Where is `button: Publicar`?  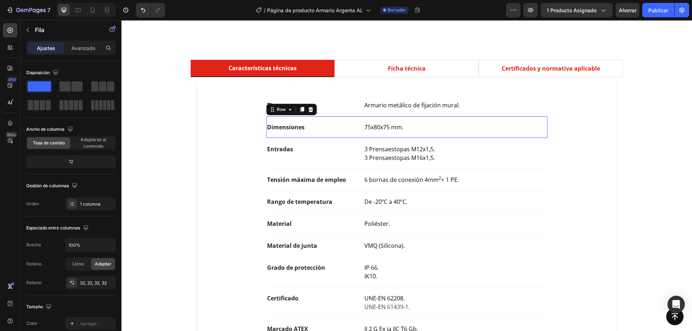
button: Publicar is located at coordinates (658, 10).